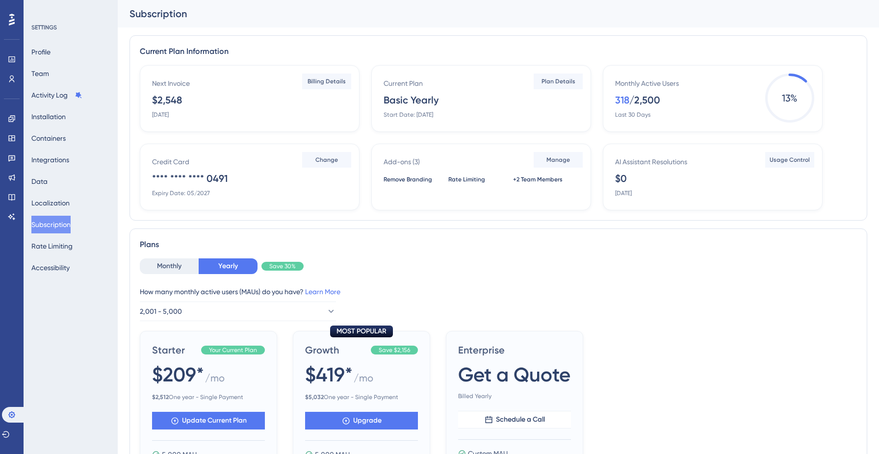 This screenshot has height=454, width=879. What do you see at coordinates (238, 312) in the screenshot?
I see `button: 2,001 - 5,000` at bounding box center [238, 312].